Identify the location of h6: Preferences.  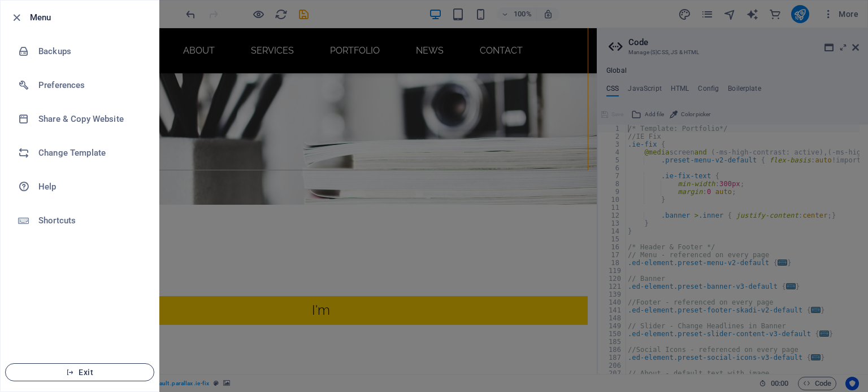
(90, 85).